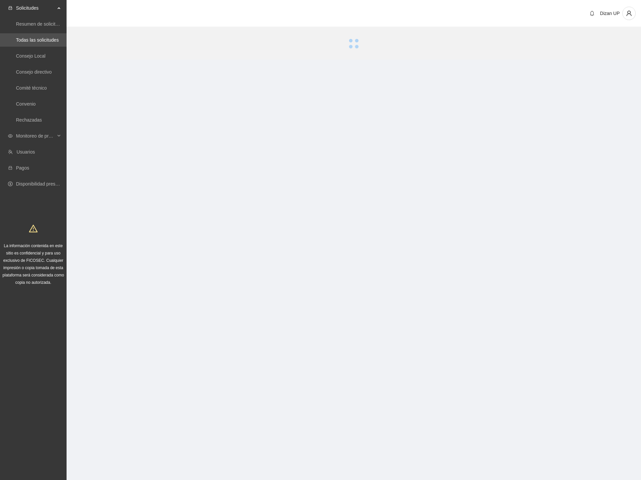 The height and width of the screenshot is (480, 641). I want to click on span: Dizan UP, so click(610, 13).